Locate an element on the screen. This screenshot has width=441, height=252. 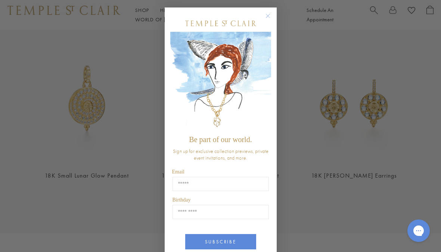
span: Email is located at coordinates (178, 172).